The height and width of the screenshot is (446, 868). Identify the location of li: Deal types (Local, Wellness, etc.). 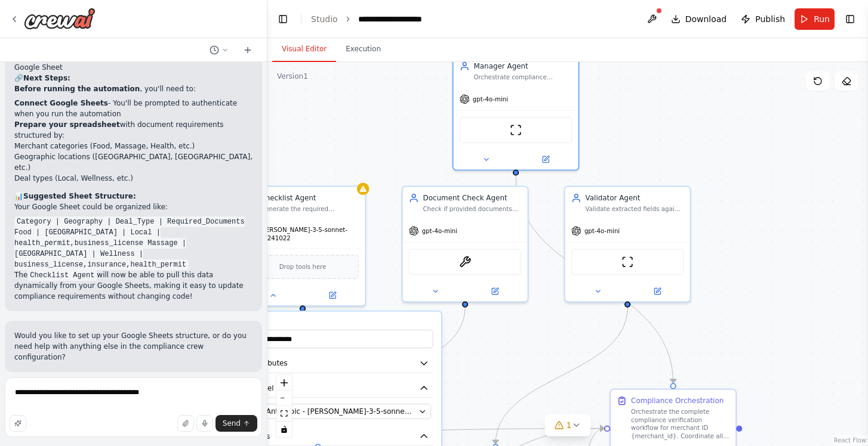
(133, 178).